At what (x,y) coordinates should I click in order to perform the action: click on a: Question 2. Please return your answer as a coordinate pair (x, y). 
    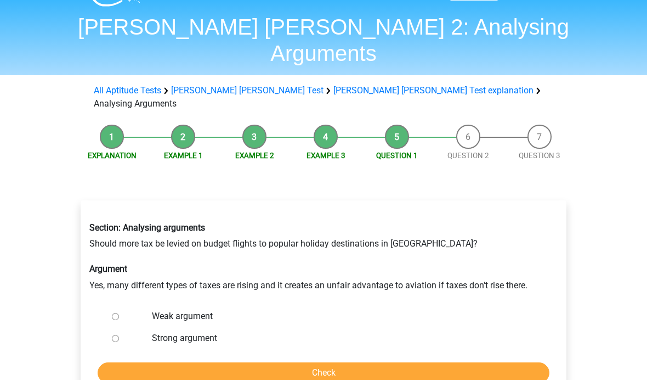
    Looking at the image, I should click on (468, 155).